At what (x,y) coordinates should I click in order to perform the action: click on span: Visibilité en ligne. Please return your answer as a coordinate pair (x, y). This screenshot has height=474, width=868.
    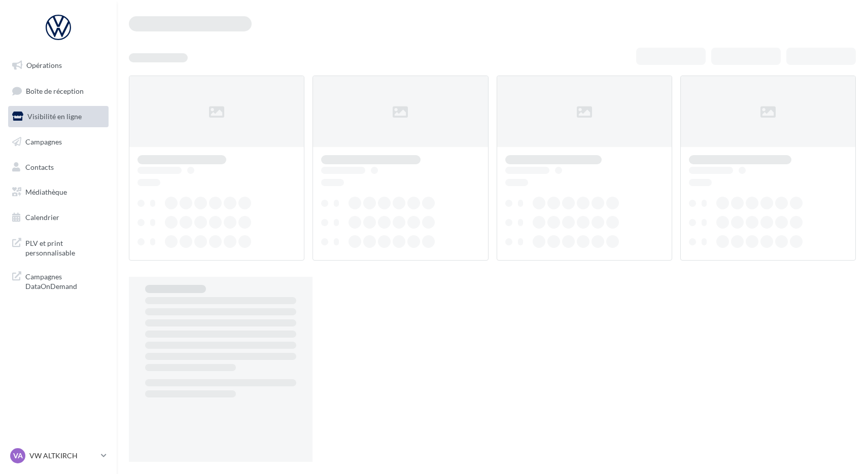
    Looking at the image, I should click on (54, 116).